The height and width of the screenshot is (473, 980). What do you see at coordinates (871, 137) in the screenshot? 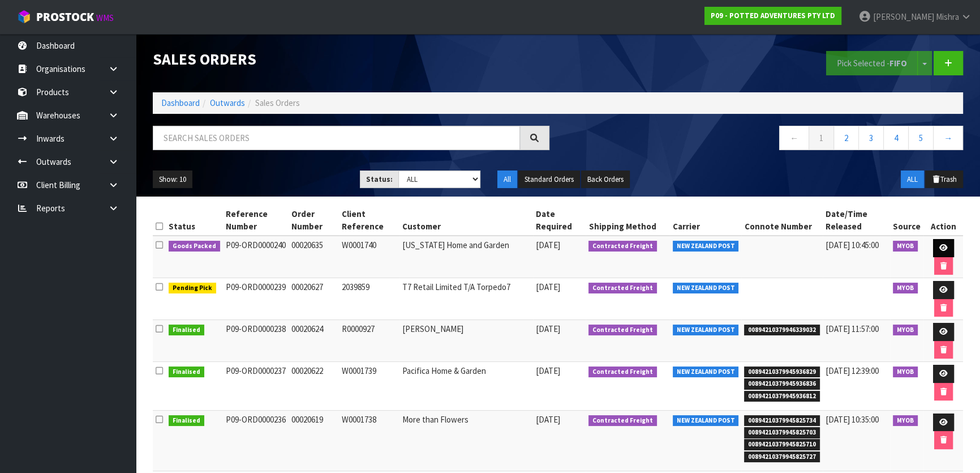
I see `a: 3` at bounding box center [871, 137].